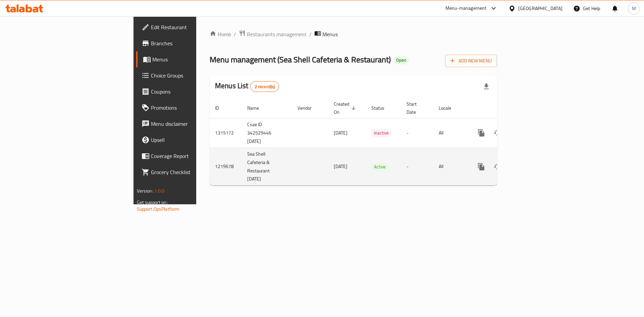  I want to click on a: Choice Groups, so click(189, 76).